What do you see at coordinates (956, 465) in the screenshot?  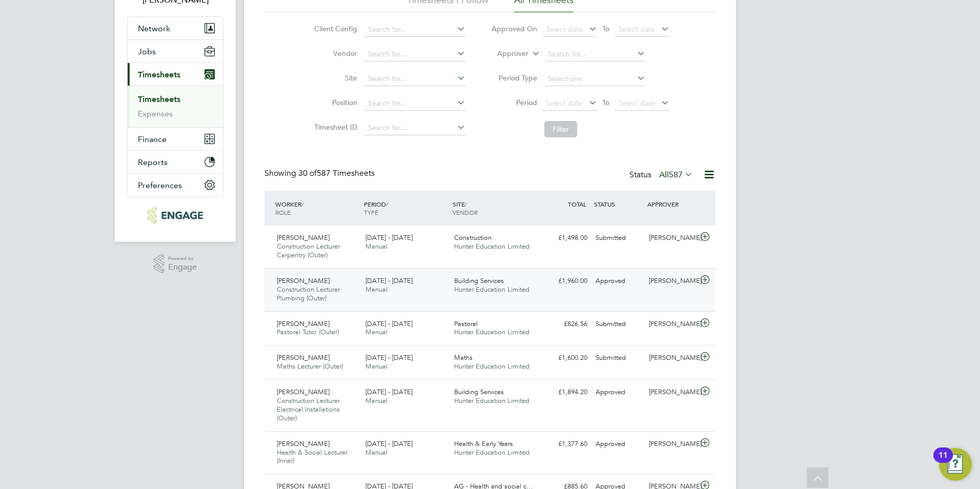 I see `button: Open Resource Center, 11 new notifications` at bounding box center [956, 465].